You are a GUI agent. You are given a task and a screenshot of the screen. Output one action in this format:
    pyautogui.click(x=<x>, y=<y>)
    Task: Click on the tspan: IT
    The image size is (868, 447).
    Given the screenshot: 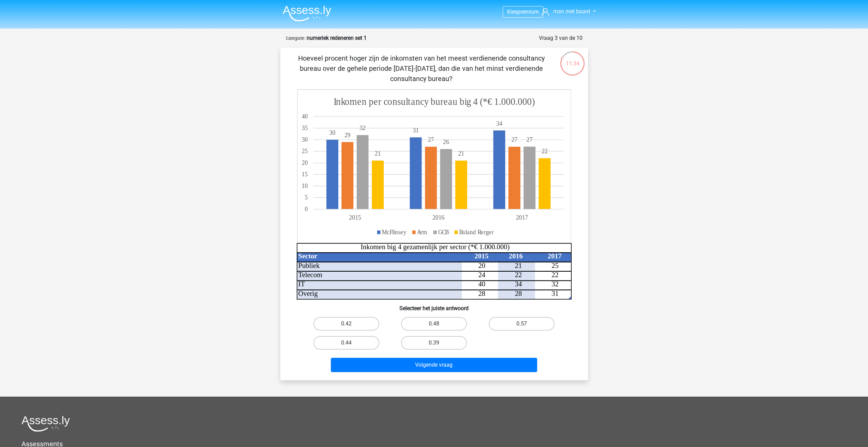 What is the action you would take?
    pyautogui.click(x=301, y=284)
    